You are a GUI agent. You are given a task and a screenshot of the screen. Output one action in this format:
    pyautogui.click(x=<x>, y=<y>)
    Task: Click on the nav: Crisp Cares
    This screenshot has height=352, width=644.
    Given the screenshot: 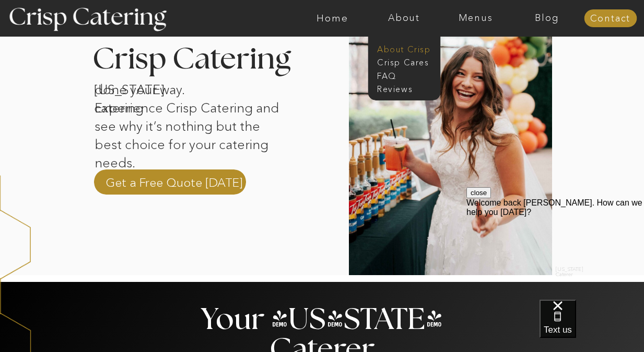 What is the action you would take?
    pyautogui.click(x=407, y=61)
    